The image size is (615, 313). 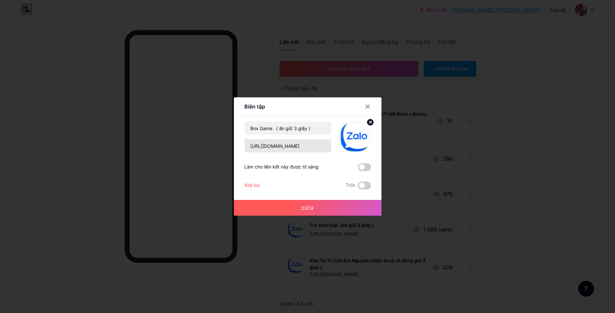 What do you see at coordinates (252, 185) in the screenshot?
I see `font: Xóa bỏ` at bounding box center [252, 185].